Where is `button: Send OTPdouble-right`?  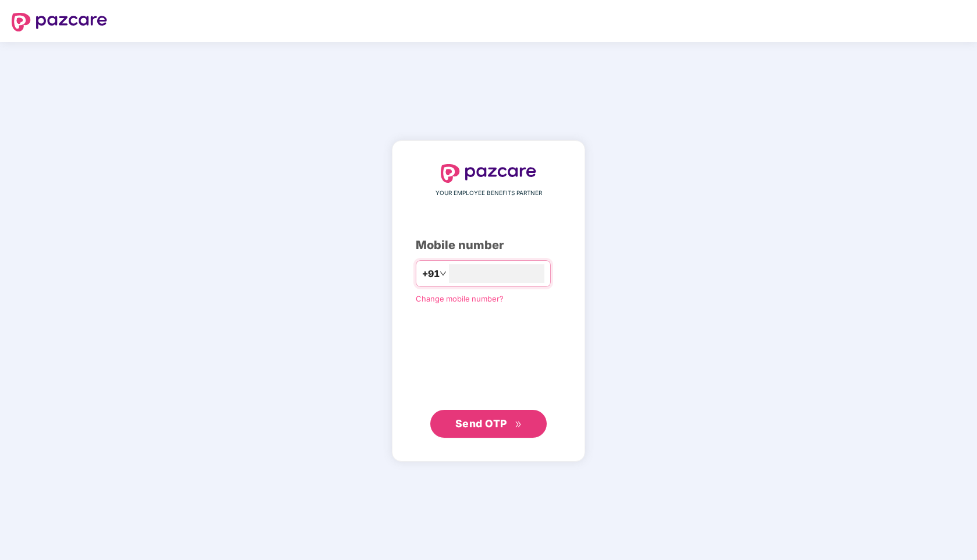 button: Send OTPdouble-right is located at coordinates (489, 424).